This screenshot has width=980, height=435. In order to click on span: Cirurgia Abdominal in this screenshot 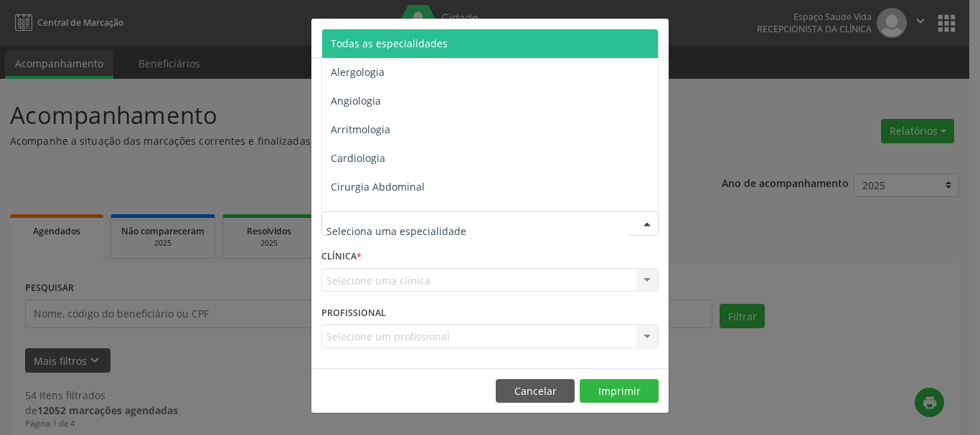, I will do `click(377, 186)`.